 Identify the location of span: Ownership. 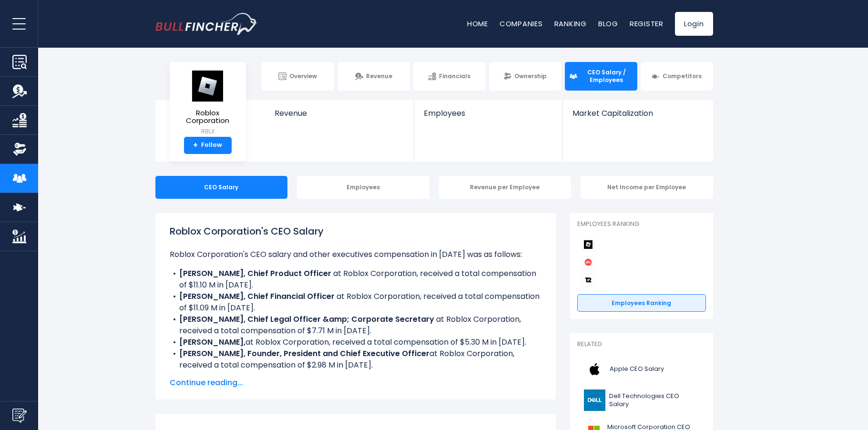
(530, 76).